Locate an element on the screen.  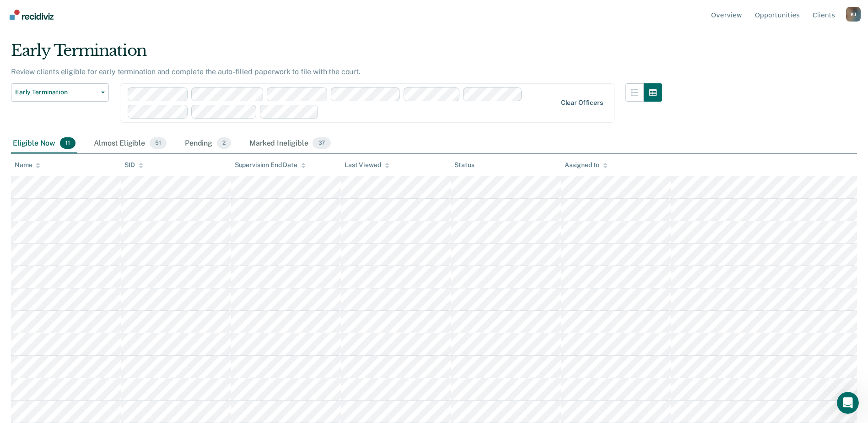
img: Recidiviz is located at coordinates (32, 15).